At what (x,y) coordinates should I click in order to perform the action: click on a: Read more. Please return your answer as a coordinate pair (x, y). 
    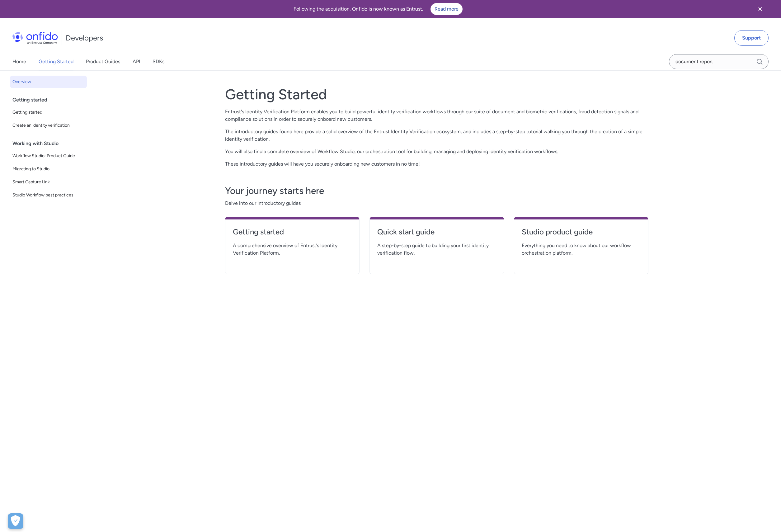
    Looking at the image, I should click on (447, 9).